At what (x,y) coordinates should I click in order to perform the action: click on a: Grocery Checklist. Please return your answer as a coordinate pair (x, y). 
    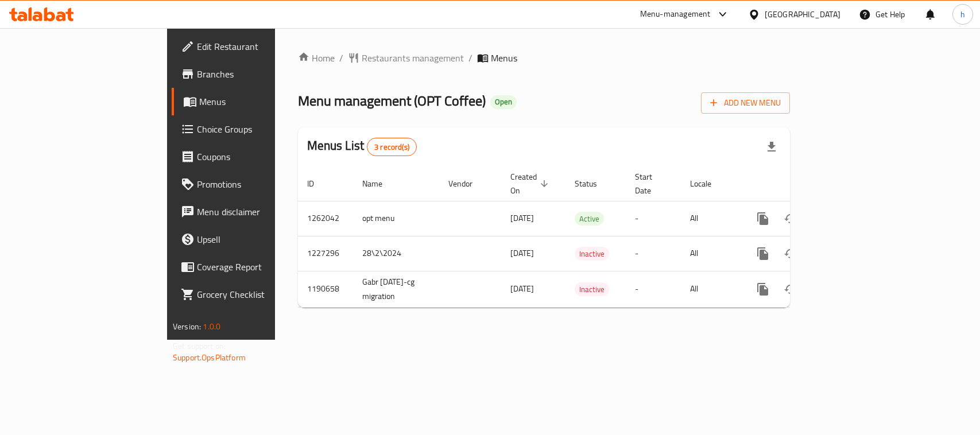
    Looking at the image, I should click on (251, 295).